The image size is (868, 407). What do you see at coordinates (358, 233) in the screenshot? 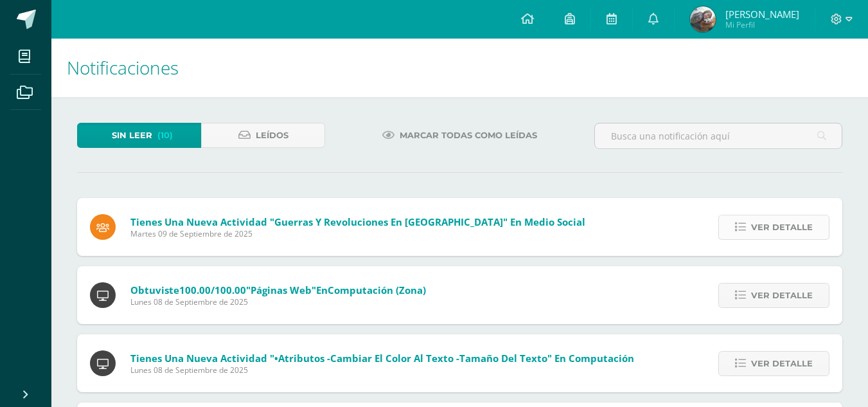
I see `span: Martes 09 de Septiembre de 2025` at bounding box center [358, 233].